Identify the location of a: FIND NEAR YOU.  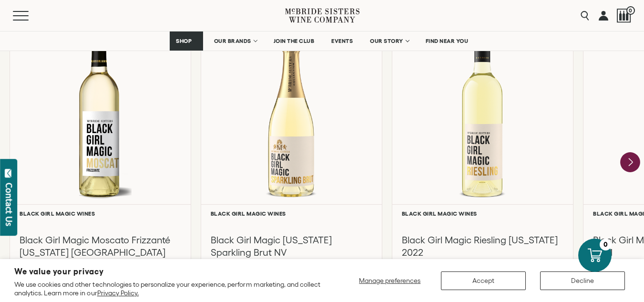
(447, 41).